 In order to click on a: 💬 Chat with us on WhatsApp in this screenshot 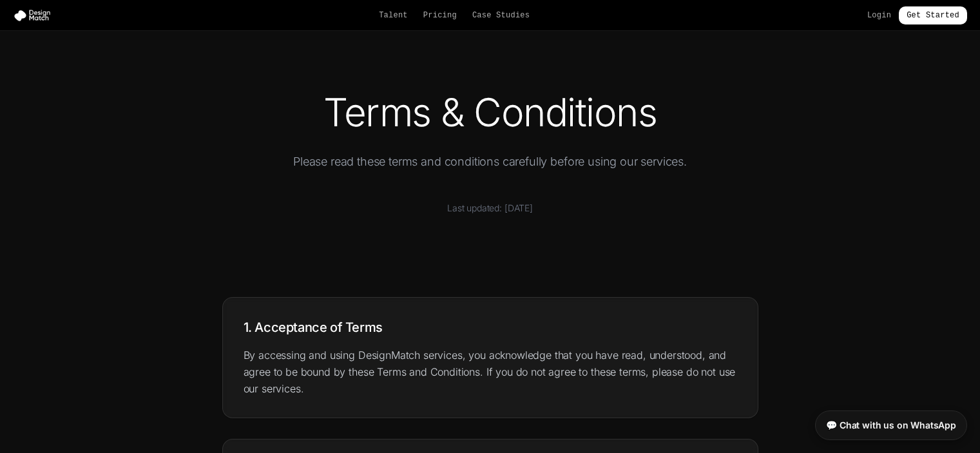, I will do `click(891, 426)`.